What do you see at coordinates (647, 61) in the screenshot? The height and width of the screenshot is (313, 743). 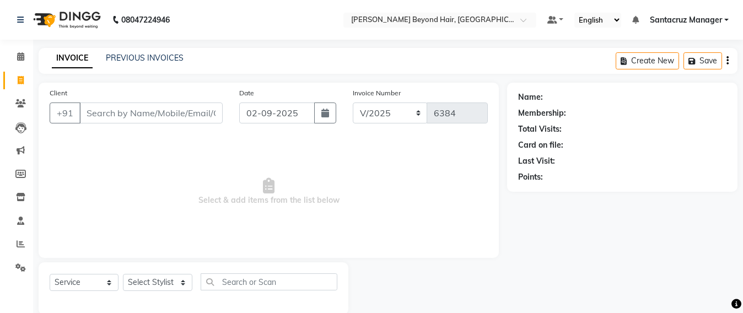 I see `button: Create New` at bounding box center [647, 61].